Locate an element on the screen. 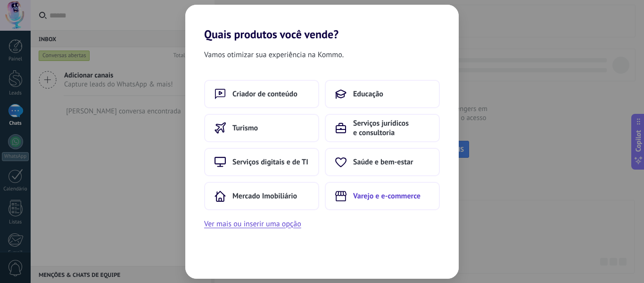 The height and width of the screenshot is (283, 644). button: Serviços digitais e de TI is located at coordinates (262, 162).